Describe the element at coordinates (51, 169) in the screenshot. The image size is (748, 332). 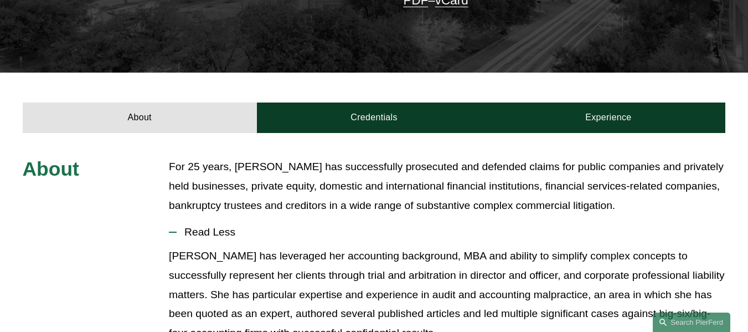
I see `span: About` at that location.